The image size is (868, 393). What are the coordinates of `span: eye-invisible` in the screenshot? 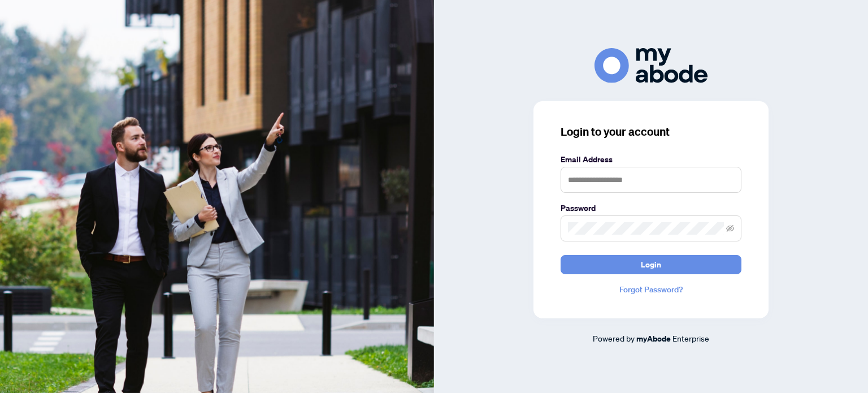 It's located at (730, 229).